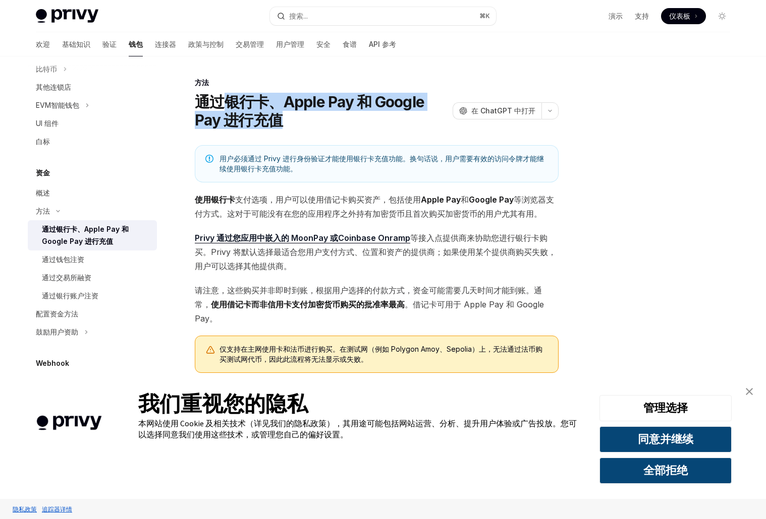  I want to click on font: 概述, so click(43, 193).